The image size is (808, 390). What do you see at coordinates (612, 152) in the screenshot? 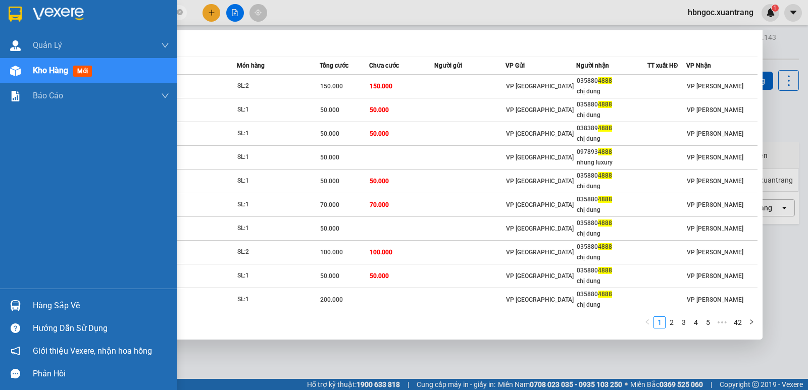
I see `div: 097893` at bounding box center [612, 152].